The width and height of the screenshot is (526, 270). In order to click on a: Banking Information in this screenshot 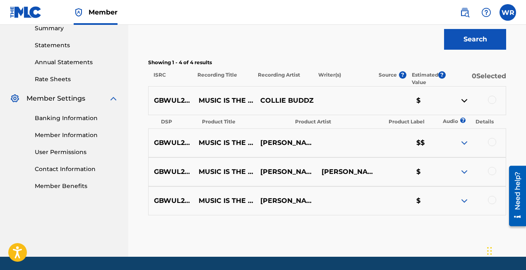, I will do `click(77, 118)`.